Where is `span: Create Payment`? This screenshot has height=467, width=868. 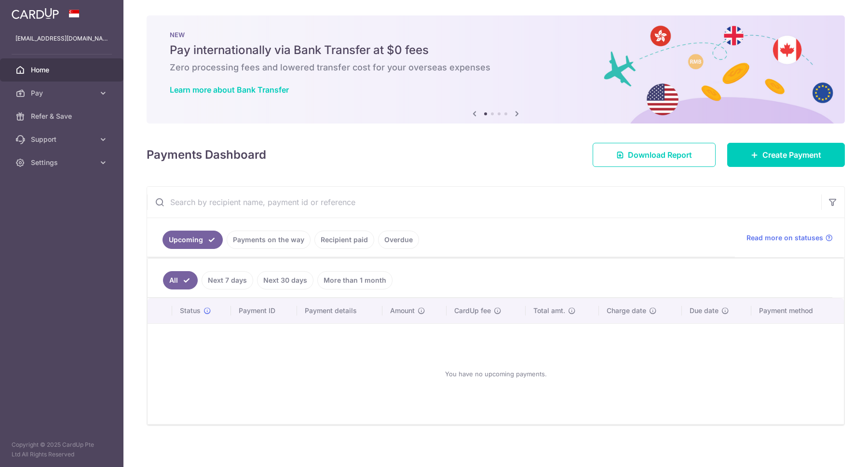
span: Create Payment is located at coordinates (792, 155).